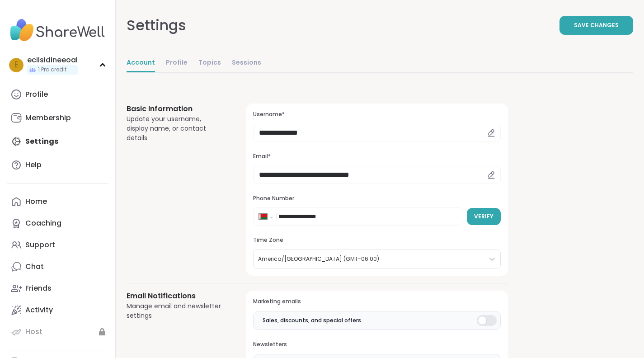  I want to click on h3: Newsletters, so click(377, 344).